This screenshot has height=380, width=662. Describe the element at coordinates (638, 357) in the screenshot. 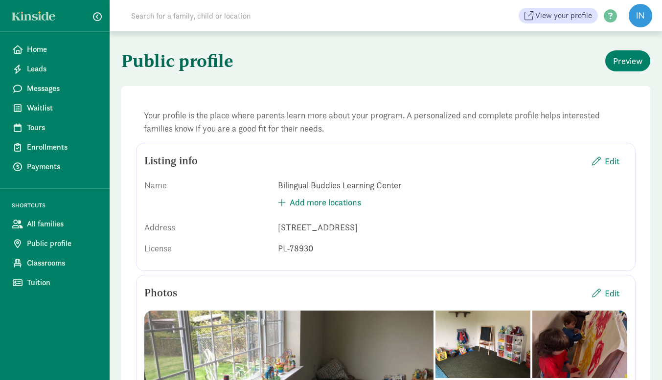

I see `div: Chat Widget` at that location.